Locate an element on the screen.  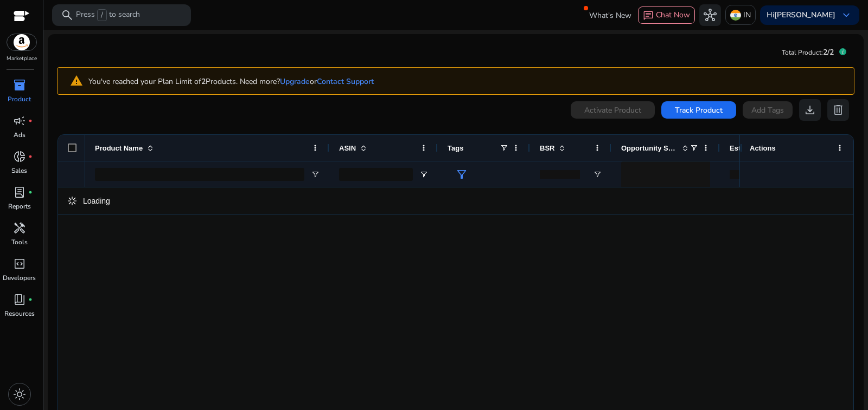
span: Chat Now is located at coordinates (673, 15).